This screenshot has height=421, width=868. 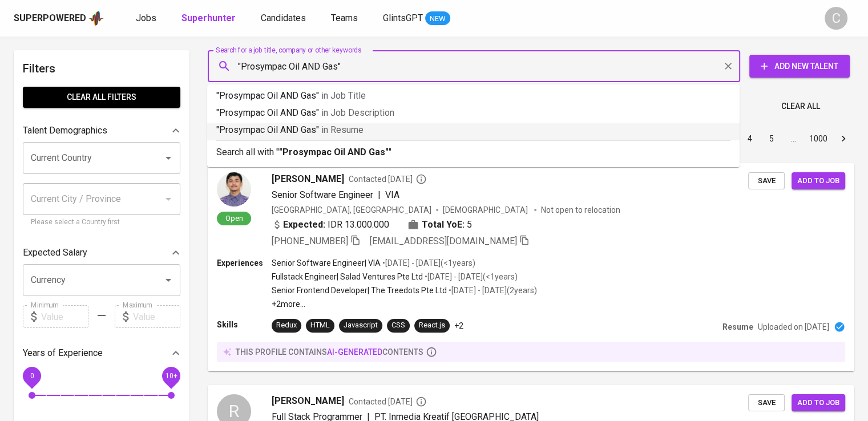 I want to click on b: Expected:, so click(x=304, y=225).